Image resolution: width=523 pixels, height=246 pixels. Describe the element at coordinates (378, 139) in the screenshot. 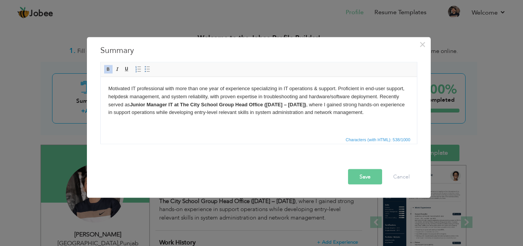

I see `span: Characters (with HTML): 538/1000` at that location.